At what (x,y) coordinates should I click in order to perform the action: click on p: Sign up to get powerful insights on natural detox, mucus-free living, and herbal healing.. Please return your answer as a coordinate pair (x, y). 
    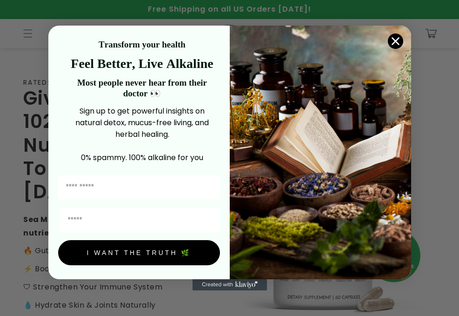
    Looking at the image, I should click on (142, 122).